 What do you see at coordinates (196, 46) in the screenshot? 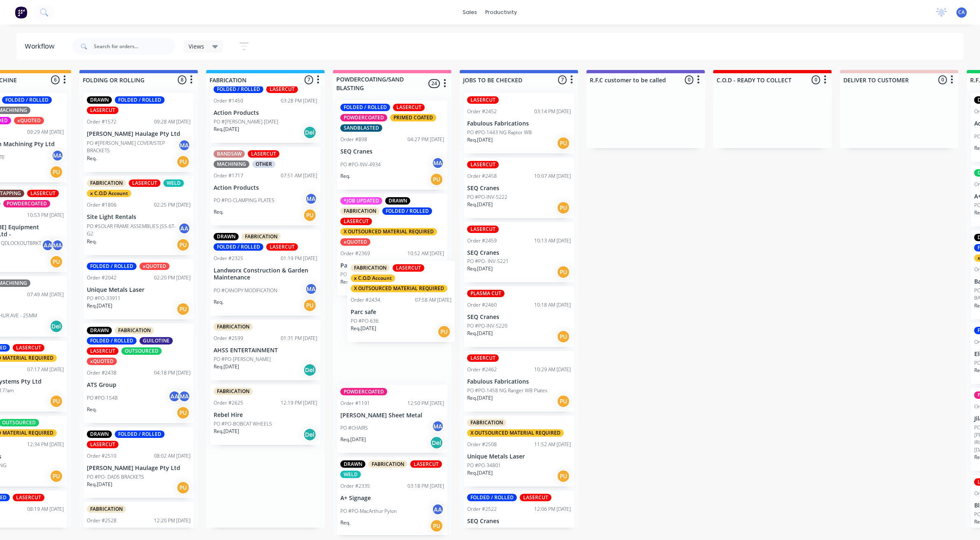
I see `span: Views` at bounding box center [196, 46].